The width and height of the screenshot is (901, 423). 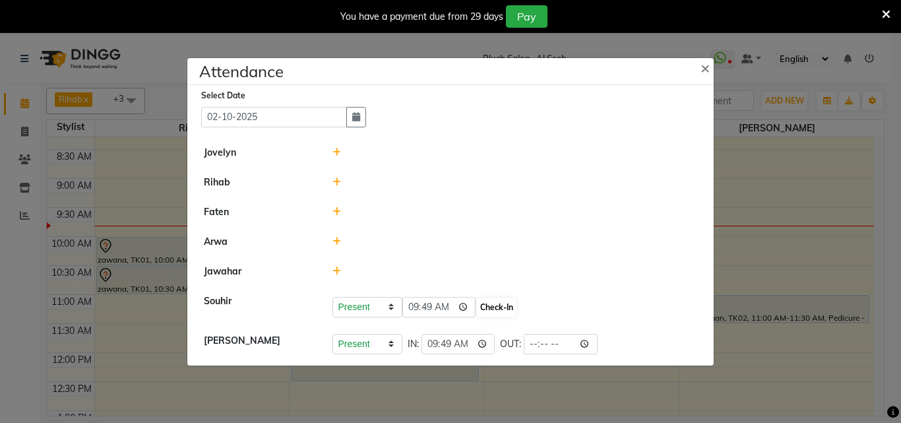 What do you see at coordinates (421, 16) in the screenshot?
I see `div: You have a payment due from 29 days` at bounding box center [421, 16].